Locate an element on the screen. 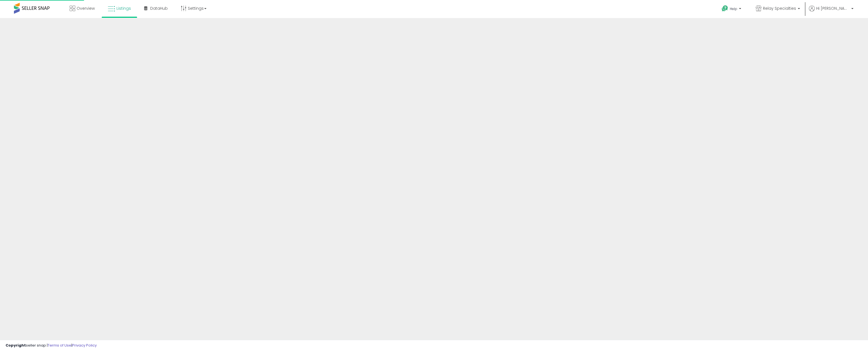  span: Overview is located at coordinates (85, 9).